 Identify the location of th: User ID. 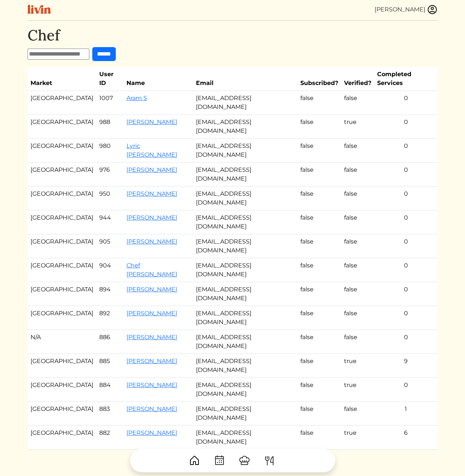
(110, 79).